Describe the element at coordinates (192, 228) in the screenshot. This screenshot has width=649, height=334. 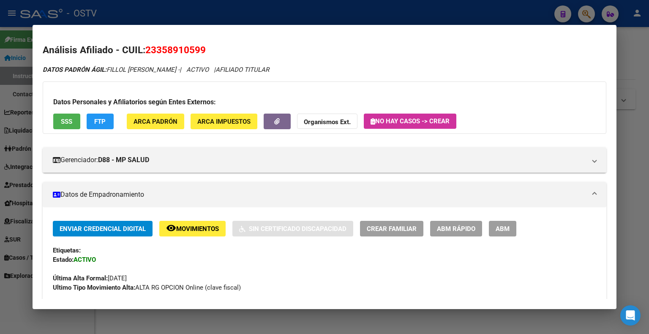
I see `button: Movimientos` at that location.